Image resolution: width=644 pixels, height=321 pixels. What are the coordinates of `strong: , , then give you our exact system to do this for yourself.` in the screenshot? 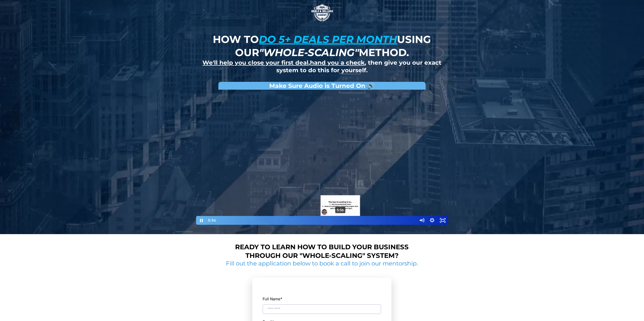 It's located at (322, 67).